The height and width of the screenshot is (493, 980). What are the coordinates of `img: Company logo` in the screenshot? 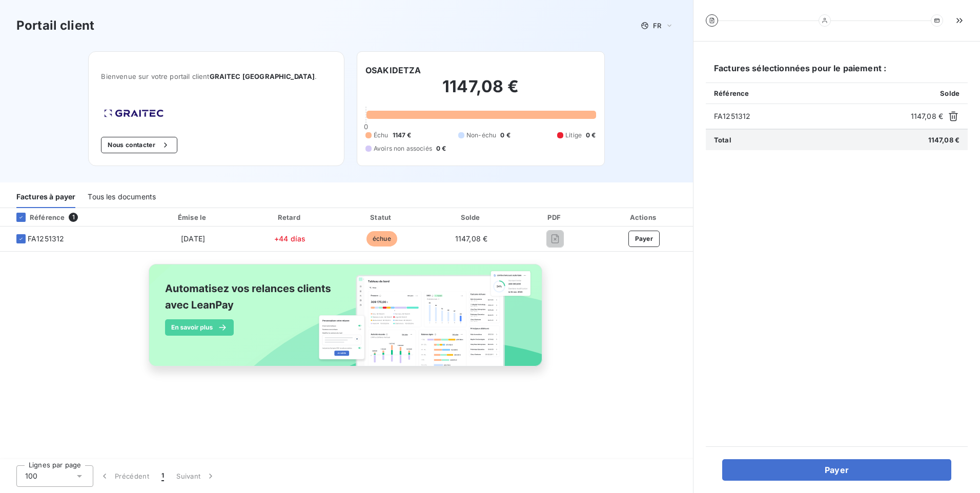 It's located at (134, 113).